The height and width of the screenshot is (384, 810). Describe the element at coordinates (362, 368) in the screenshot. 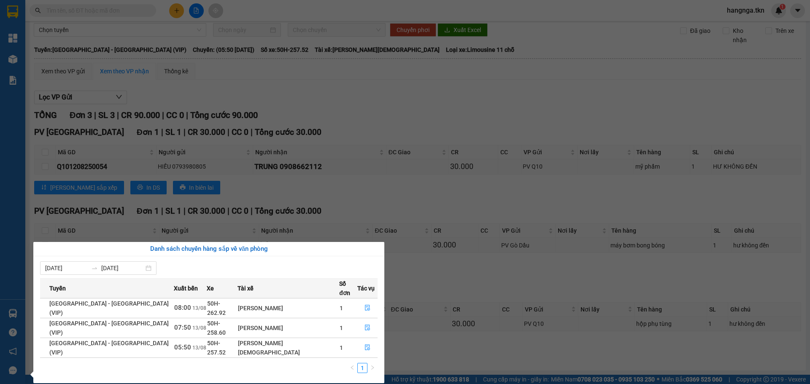

I see `a: 1` at that location.